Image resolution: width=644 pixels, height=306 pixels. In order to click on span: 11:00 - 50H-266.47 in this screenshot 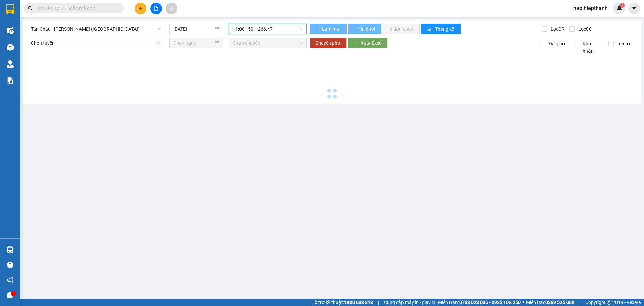, I will do `click(268, 29)`.